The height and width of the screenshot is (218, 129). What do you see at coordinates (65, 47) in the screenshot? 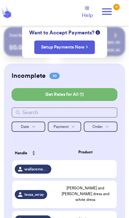
I see `button: Setup Payments Now` at bounding box center [65, 47].